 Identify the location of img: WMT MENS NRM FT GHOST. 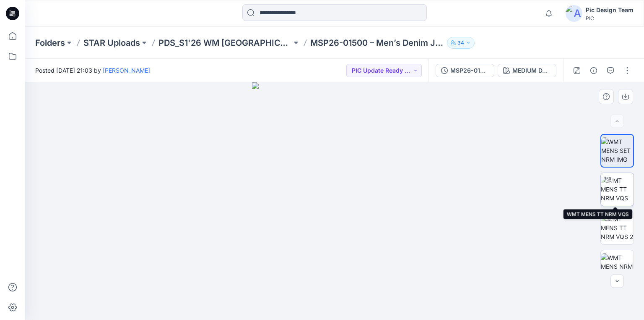
(617, 266).